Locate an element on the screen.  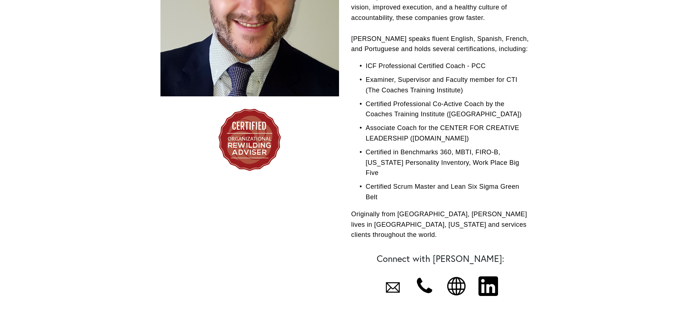
p: Examiner, Supervisor and Faculty member for CTI (The Coaches Training Institute) is located at coordinates (448, 85).